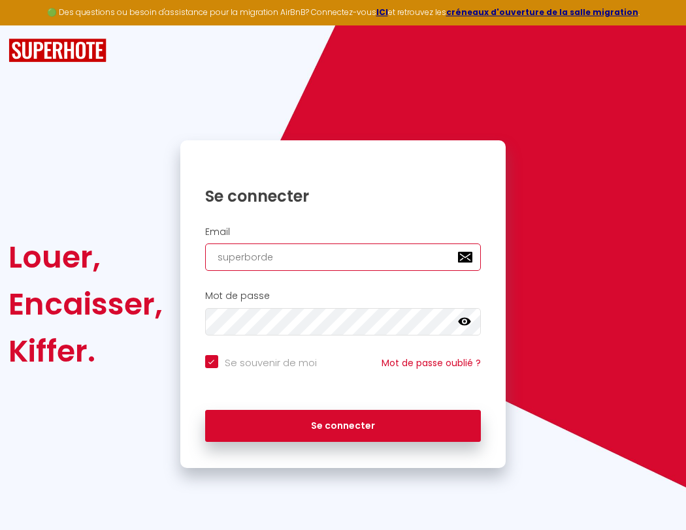 Image resolution: width=686 pixels, height=530 pixels. Describe the element at coordinates (86, 351) in the screenshot. I see `div: Kiffer.` at that location.